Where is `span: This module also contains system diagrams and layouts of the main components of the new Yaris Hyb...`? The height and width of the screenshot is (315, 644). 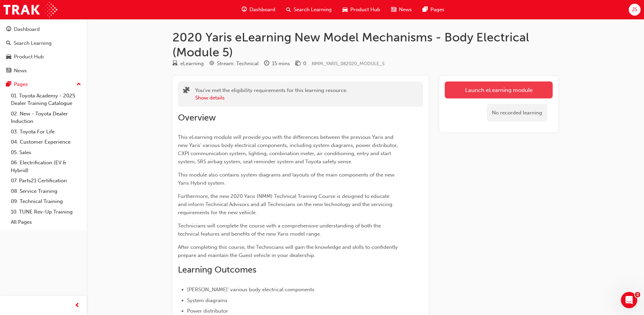
span: This module also contains system diagrams and layouts of the main components of the new Yaris Hyb... is located at coordinates (287, 179).